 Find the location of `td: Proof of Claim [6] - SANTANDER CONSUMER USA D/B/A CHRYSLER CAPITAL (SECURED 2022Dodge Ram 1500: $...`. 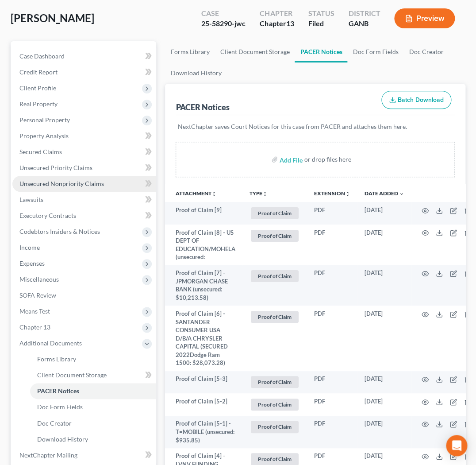

td: Proof of Claim [6] - SANTANDER CONSUMER USA D/B/A CHRYSLER CAPITAL (SECURED 2022Dodge Ram 1500: $... is located at coordinates (204, 338).